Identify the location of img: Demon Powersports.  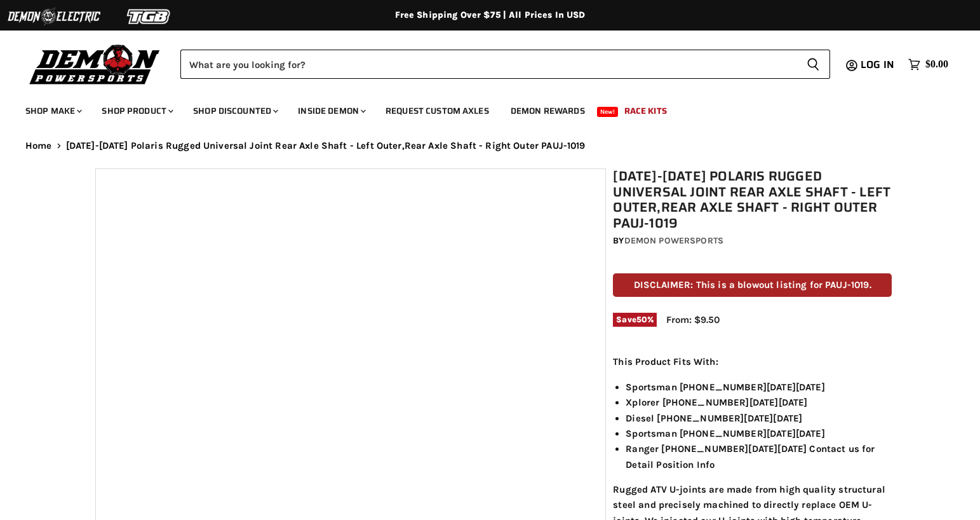
(95, 64).